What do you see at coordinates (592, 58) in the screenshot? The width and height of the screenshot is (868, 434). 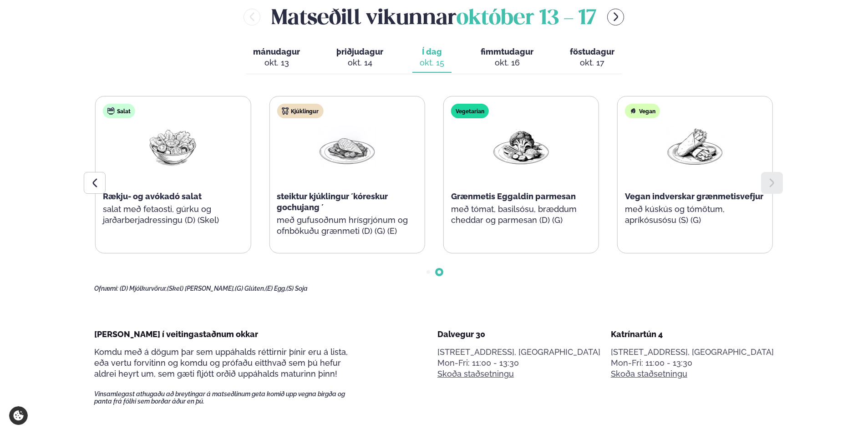 I see `button: föstudagur okt. 17` at bounding box center [592, 58].